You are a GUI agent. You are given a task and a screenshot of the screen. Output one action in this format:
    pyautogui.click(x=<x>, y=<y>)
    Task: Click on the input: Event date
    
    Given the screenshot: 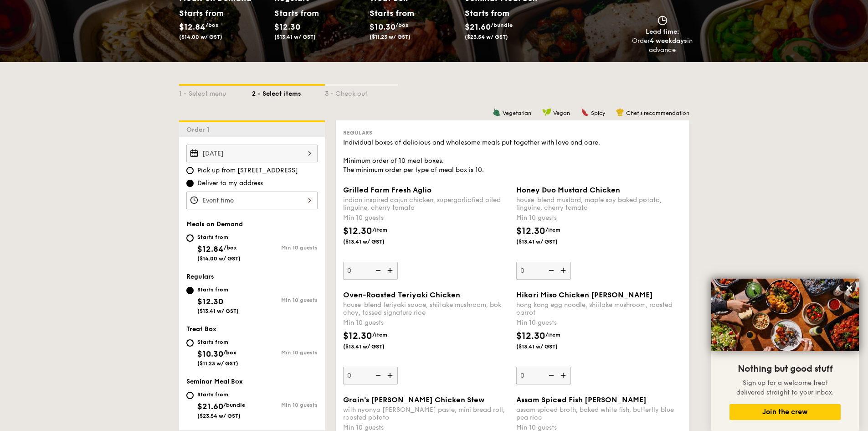 What is the action you would take?
    pyautogui.click(x=252, y=153)
    